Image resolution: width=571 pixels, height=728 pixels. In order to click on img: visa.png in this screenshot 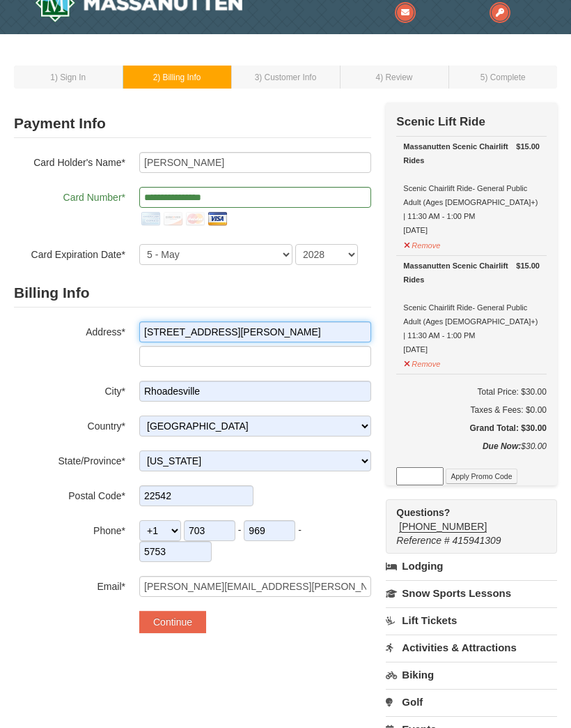, I will do `click(218, 219)`.